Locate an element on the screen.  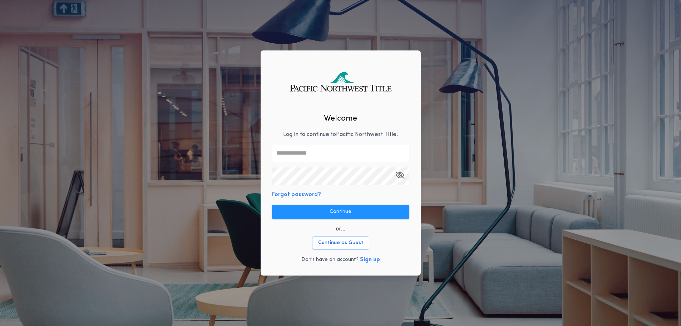
p: Don't have an account? is located at coordinates (330, 260).